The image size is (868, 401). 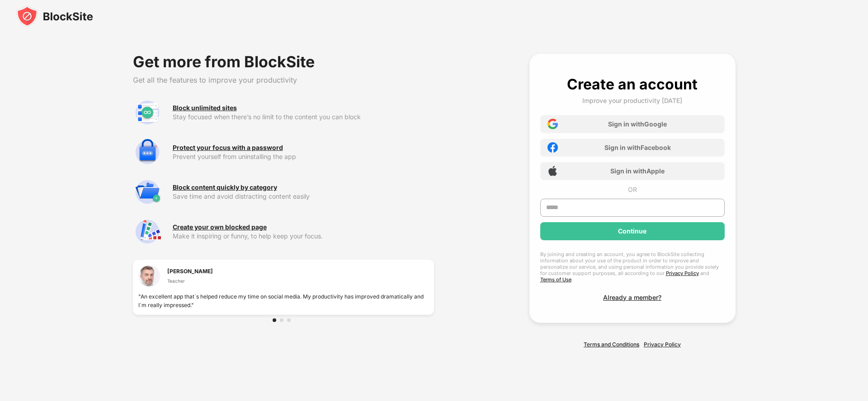 I want to click on img: google-icon.png, so click(x=553, y=124).